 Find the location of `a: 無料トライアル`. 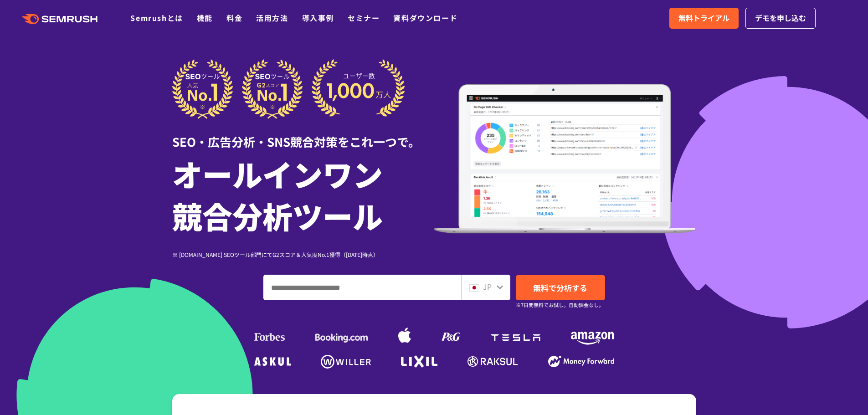

a: 無料トライアル is located at coordinates (704, 18).